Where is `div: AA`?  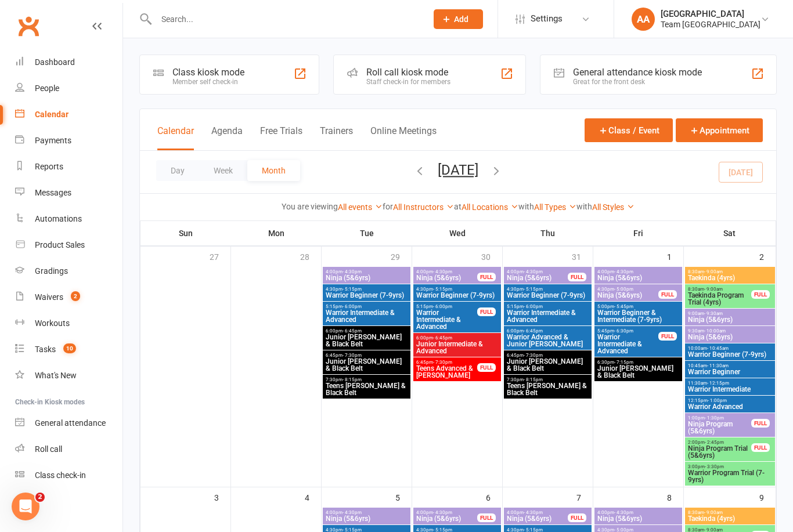 div: AA is located at coordinates (643, 19).